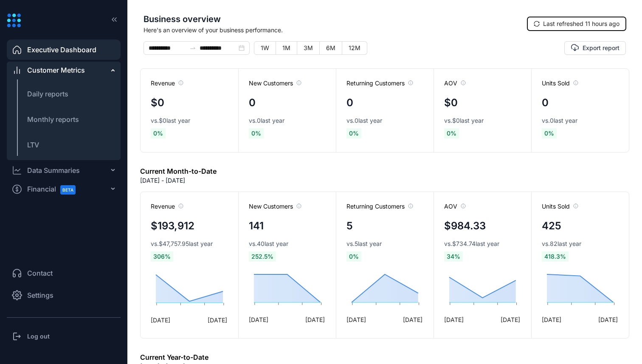 This screenshot has width=642, height=364. I want to click on span: 12M, so click(355, 48).